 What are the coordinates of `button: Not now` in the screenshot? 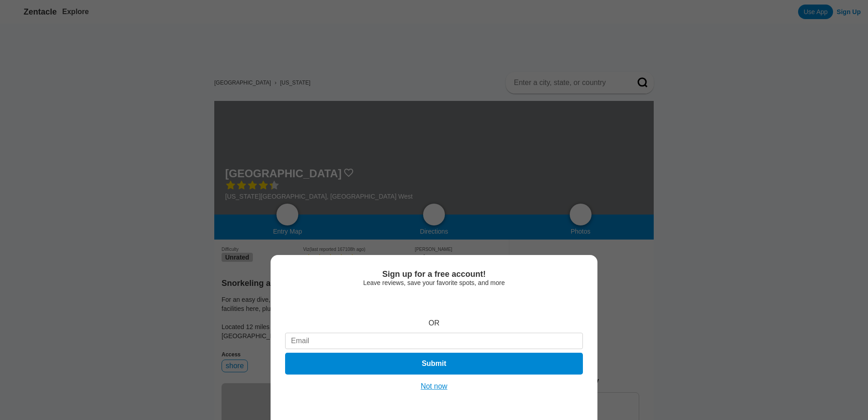 It's located at (434, 386).